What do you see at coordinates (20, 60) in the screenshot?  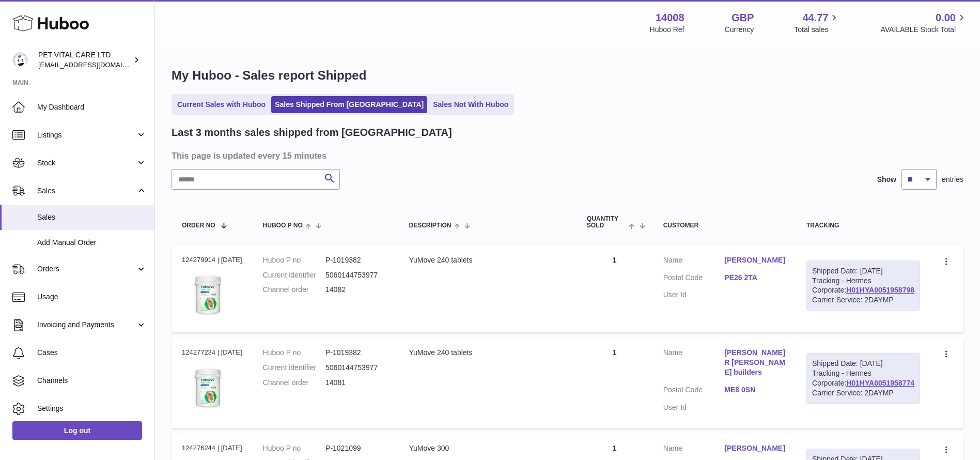 I see `img: petvitalcare@gmail.com` at bounding box center [20, 60].